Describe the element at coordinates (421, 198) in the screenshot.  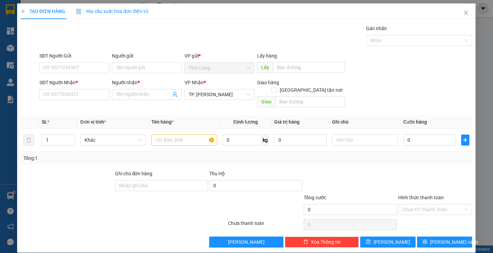
I see `label: Hình thức thanh toán` at that location.